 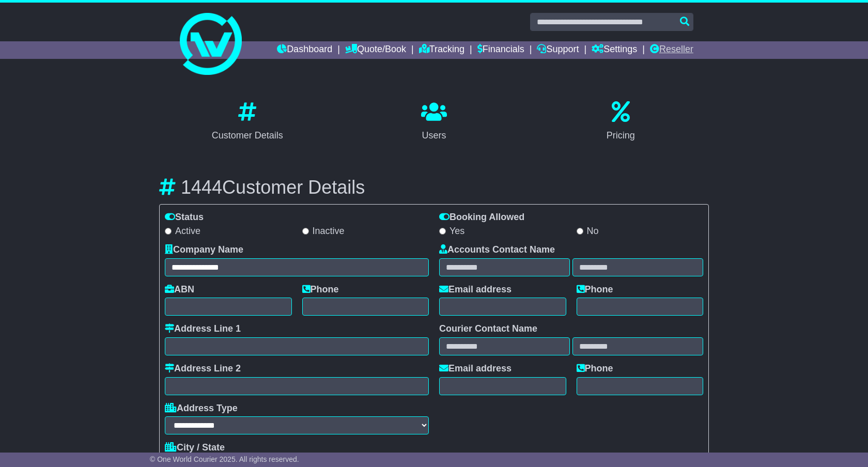 What do you see at coordinates (434, 135) in the screenshot?
I see `div: Users` at bounding box center [434, 135].